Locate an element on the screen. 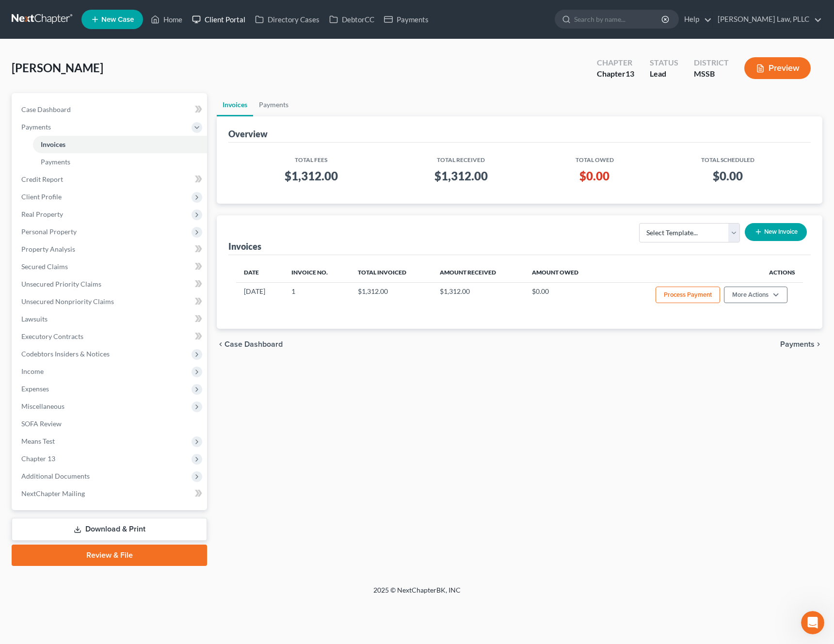  li: Wait at least before attempting again (to allow MFA to reset on the court’s site) is located at coordinates (87, 195).